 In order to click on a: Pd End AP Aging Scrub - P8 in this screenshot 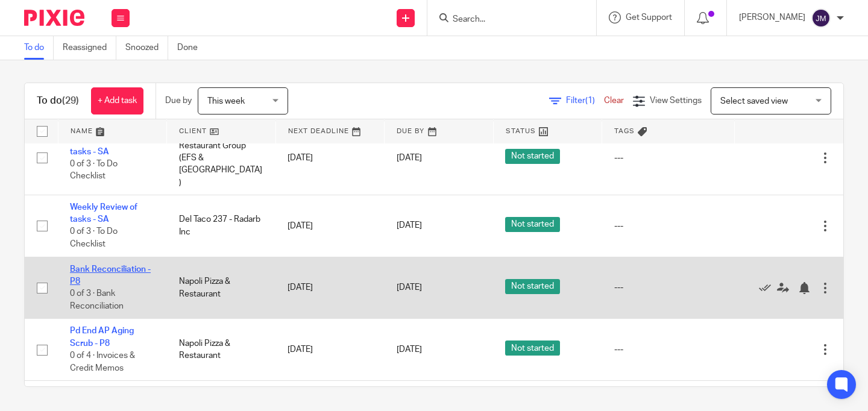, I will do `click(102, 337)`.